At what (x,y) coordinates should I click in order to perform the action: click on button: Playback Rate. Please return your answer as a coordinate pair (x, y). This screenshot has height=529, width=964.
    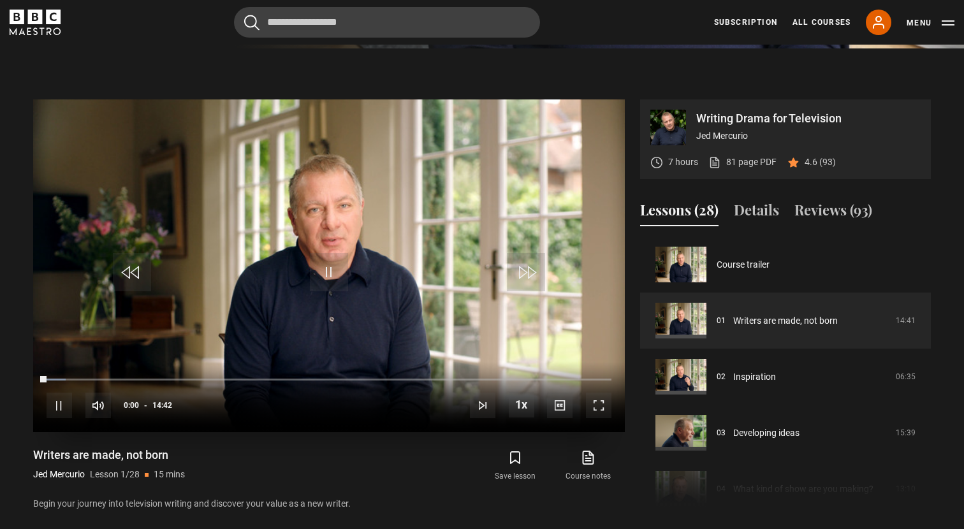
    Looking at the image, I should click on (521, 405).